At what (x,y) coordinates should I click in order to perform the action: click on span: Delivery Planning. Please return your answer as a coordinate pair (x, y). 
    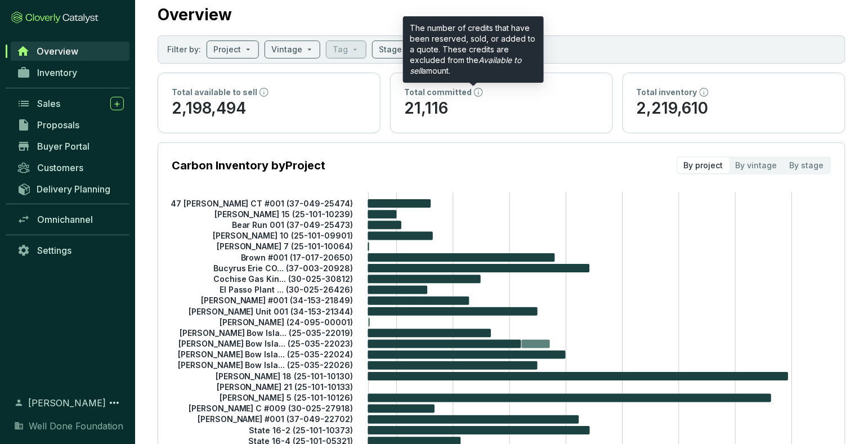
    Looking at the image, I should click on (73, 189).